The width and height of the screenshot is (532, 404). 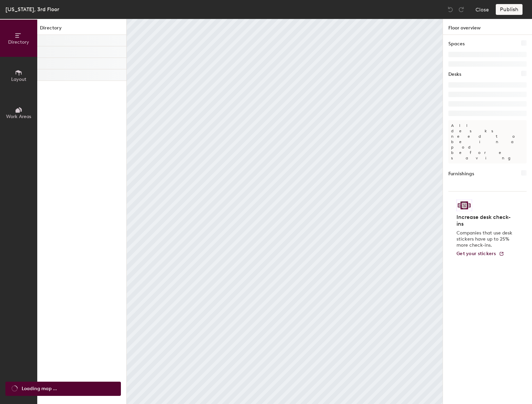 I want to click on h1: Spaces, so click(x=456, y=44).